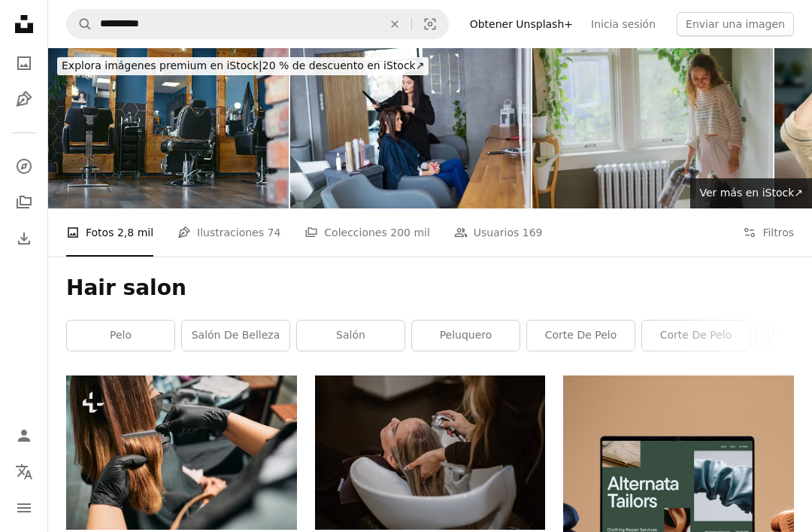 The height and width of the screenshot is (532, 812). Describe the element at coordinates (243, 66) in the screenshot. I see `a: Explora imágenes premium en iStock|20 % de descuento en iStock↗` at that location.